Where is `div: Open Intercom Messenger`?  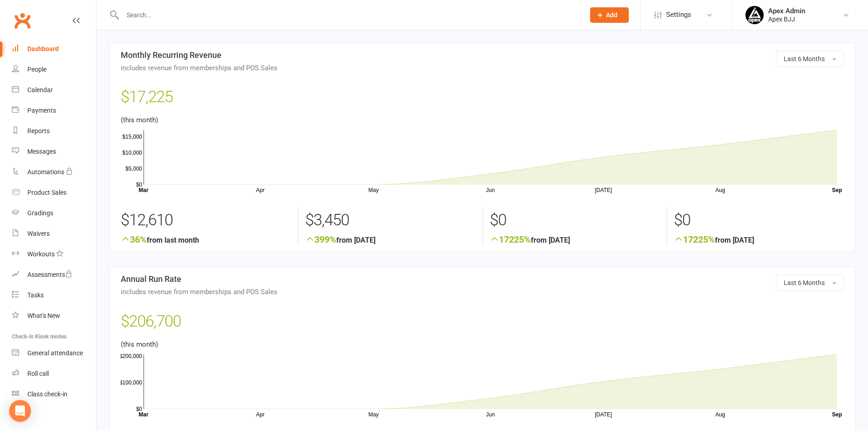
div: Open Intercom Messenger is located at coordinates (20, 411).